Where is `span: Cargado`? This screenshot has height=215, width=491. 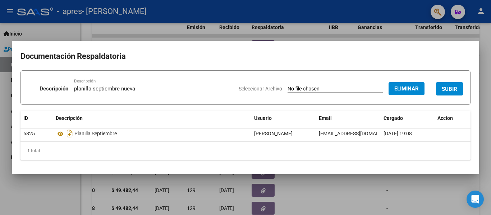
span: Cargado is located at coordinates (393, 118).